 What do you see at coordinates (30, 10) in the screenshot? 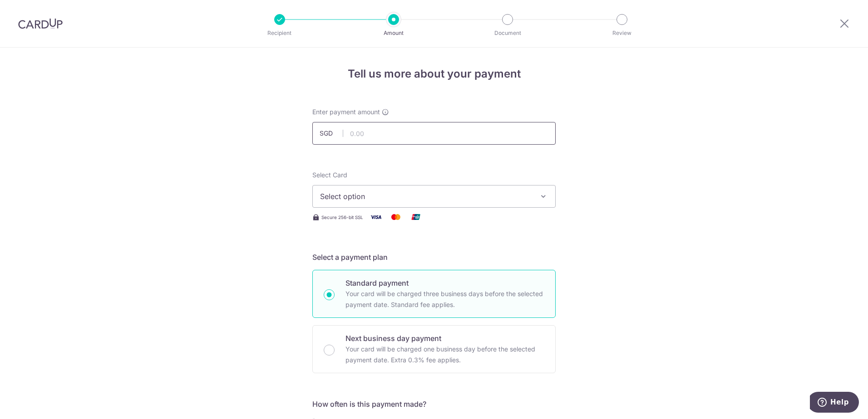
I see `span: Help` at bounding box center [30, 10].